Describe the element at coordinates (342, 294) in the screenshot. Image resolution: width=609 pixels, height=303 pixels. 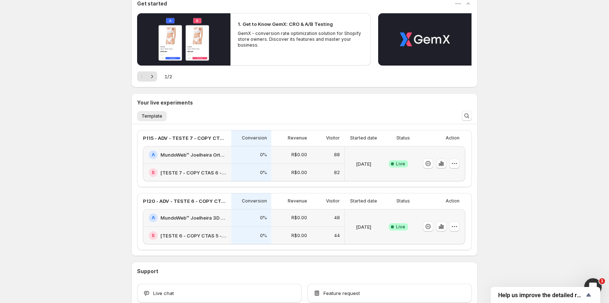
I see `span: Feature request` at that location.